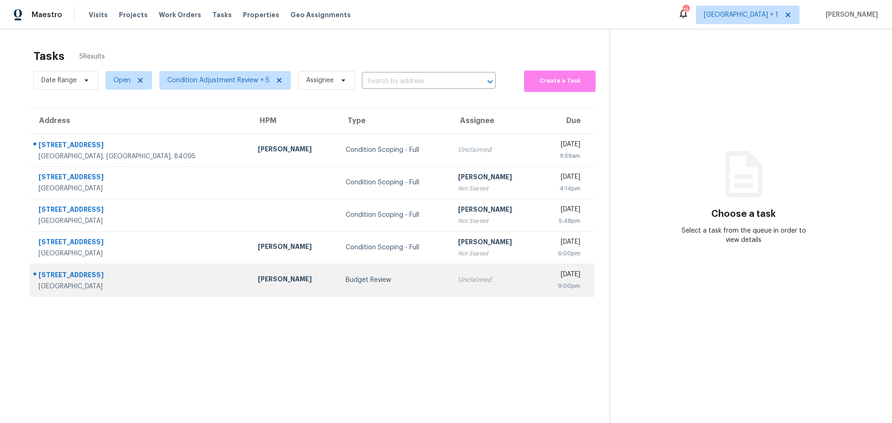  Describe the element at coordinates (218, 80) in the screenshot. I see `span: Condition Adjustment Review + 5` at that location.